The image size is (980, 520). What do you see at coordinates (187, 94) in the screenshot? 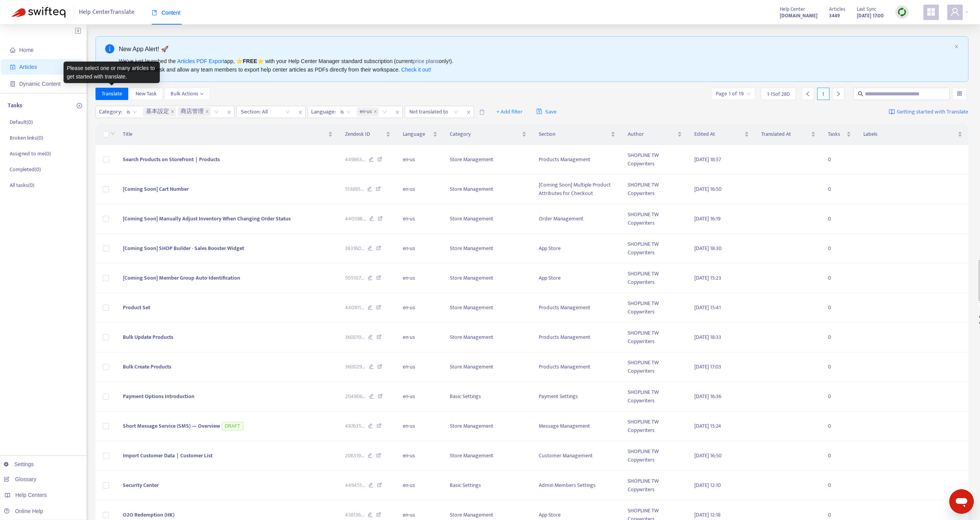
I see `span: Bulk Actions` at bounding box center [187, 94].